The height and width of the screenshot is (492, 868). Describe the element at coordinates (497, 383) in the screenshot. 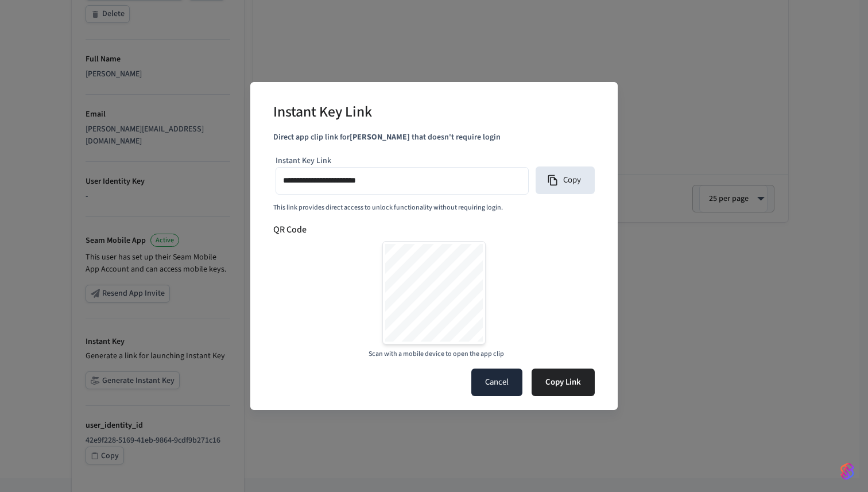

I see `button: Cancel` at that location.